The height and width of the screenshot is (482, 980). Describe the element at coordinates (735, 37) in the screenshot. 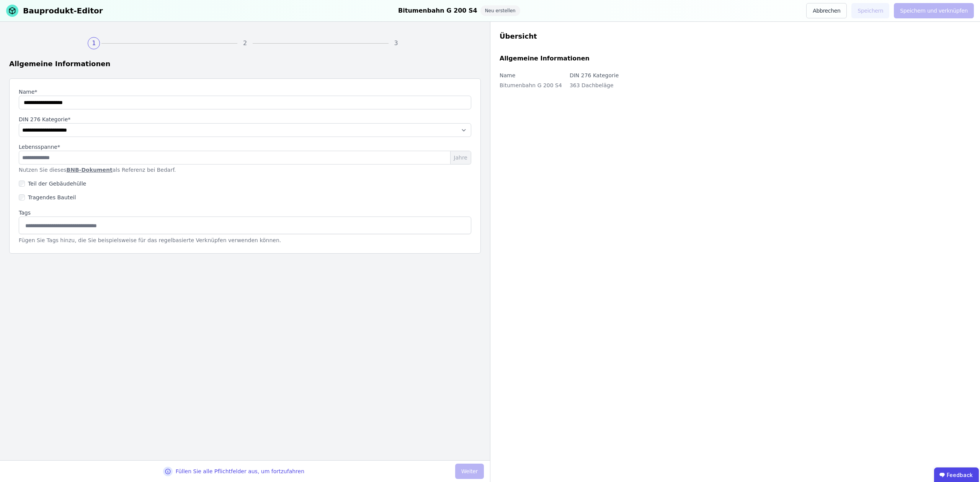

I see `div: Übersicht` at that location.